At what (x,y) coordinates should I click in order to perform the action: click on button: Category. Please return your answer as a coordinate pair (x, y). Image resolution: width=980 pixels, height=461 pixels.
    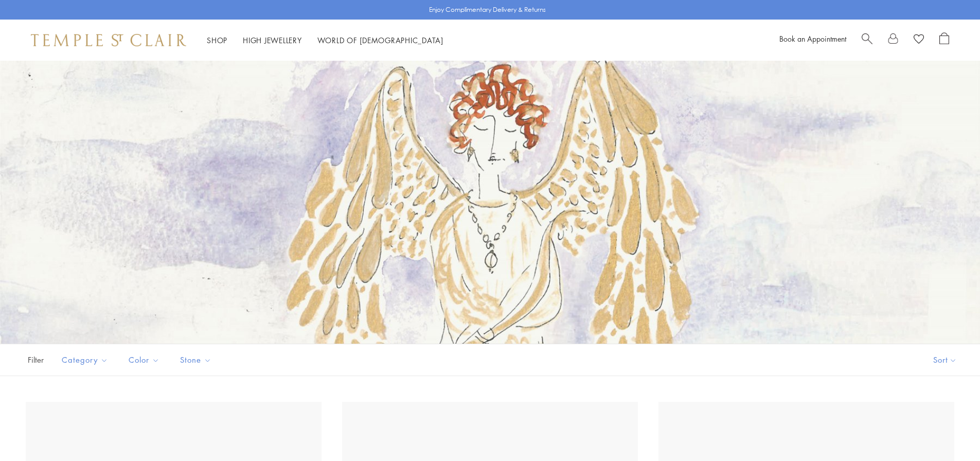
    Looking at the image, I should click on (85, 360).